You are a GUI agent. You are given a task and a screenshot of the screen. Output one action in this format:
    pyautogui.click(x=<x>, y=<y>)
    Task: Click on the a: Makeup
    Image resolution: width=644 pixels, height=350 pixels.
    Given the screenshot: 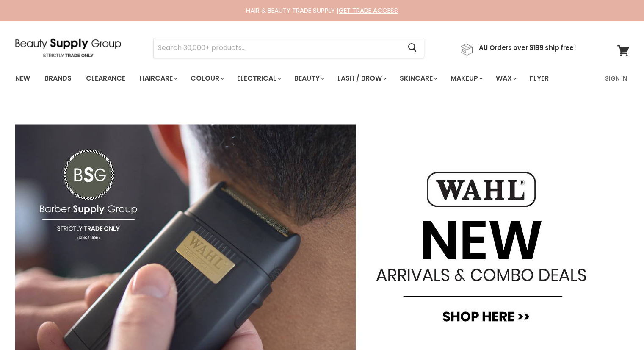 What is the action you would take?
    pyautogui.click(x=466, y=78)
    